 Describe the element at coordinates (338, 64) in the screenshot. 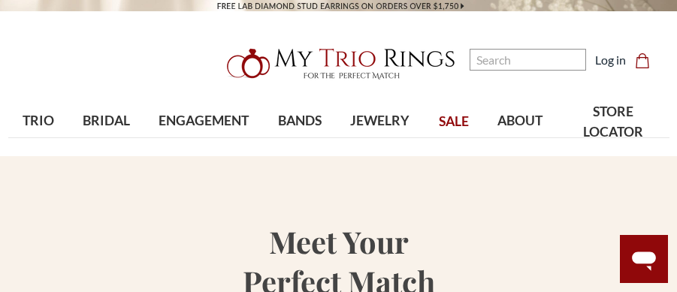

I see `a: My Trio Rings` at that location.